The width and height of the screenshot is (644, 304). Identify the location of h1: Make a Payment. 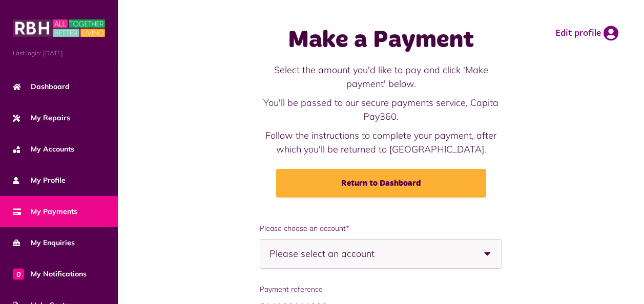
(381, 40).